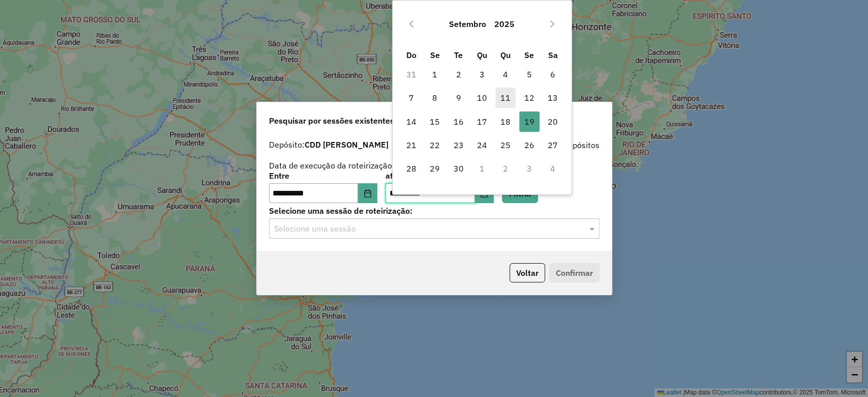  What do you see at coordinates (505, 97) in the screenshot?
I see `td: 11` at bounding box center [505, 97].